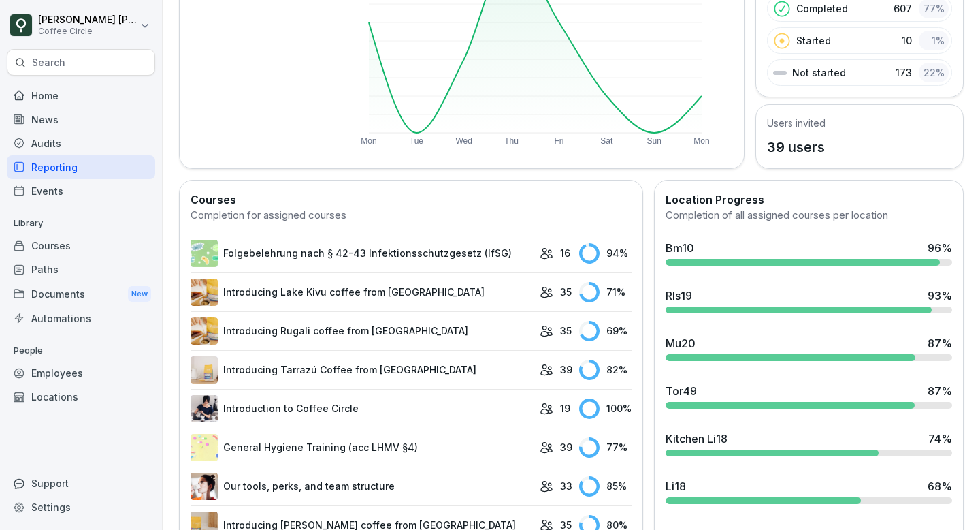 Image resolution: width=980 pixels, height=530 pixels. Describe the element at coordinates (81, 294) in the screenshot. I see `div: Documents` at that location.